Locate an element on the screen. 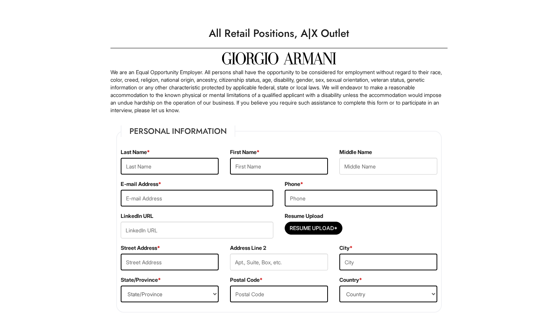 The width and height of the screenshot is (558, 316). input: Street Address is located at coordinates (170, 262).